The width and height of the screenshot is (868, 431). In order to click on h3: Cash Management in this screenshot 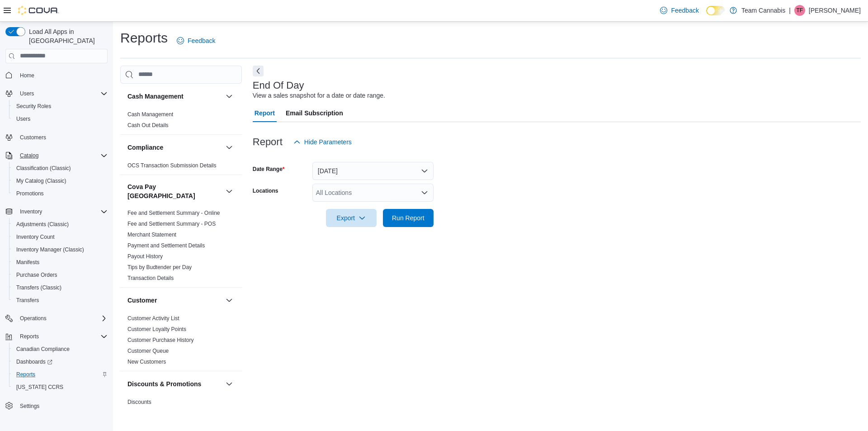, I will do `click(156, 97)`.